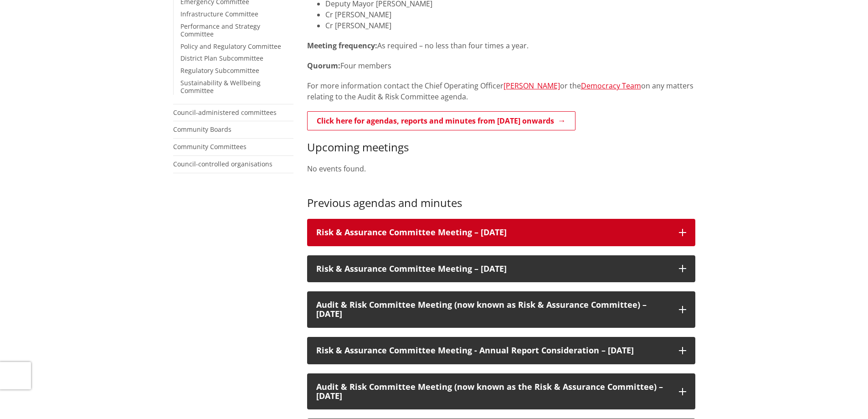  I want to click on a: Council-administered committees, so click(225, 112).